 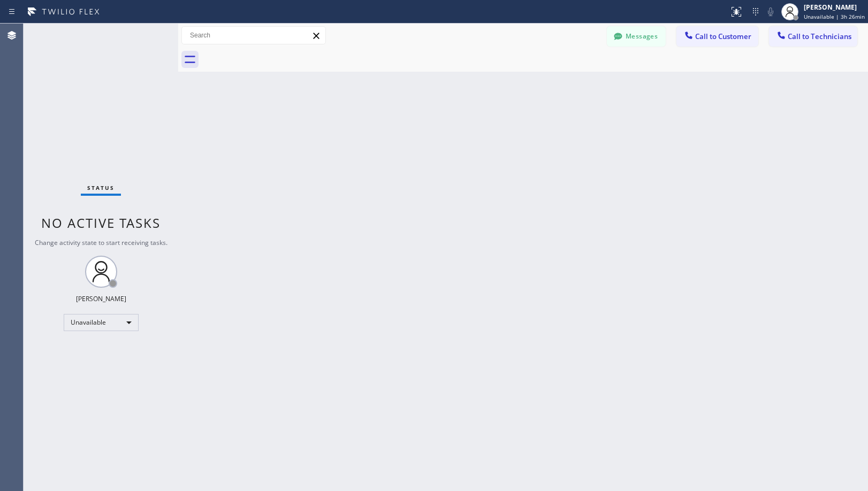 I want to click on button: Call to Technicians, so click(x=813, y=36).